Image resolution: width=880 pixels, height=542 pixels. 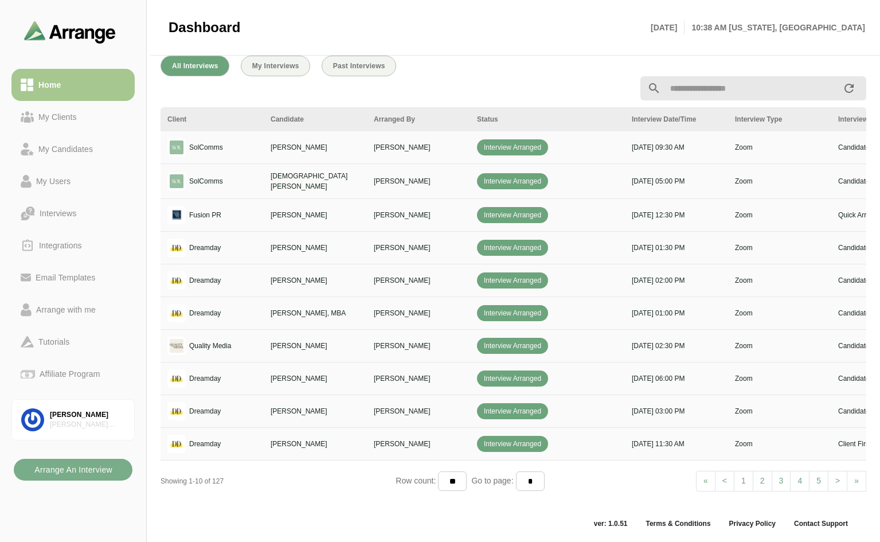 I want to click on i: appended action, so click(x=849, y=88).